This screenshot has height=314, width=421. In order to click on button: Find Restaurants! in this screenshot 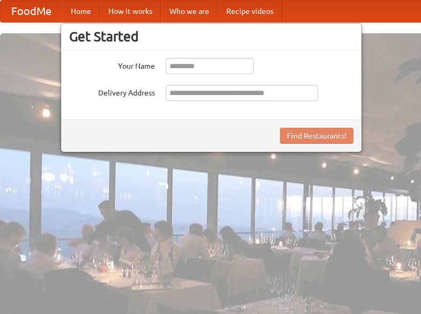, I will do `click(317, 136)`.